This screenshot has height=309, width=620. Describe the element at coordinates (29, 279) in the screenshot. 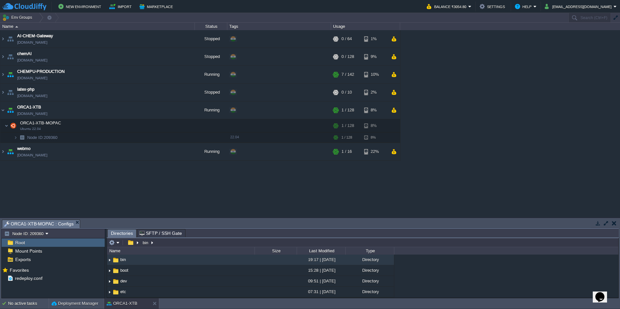

I see `a: redeploy.conf` at that location.